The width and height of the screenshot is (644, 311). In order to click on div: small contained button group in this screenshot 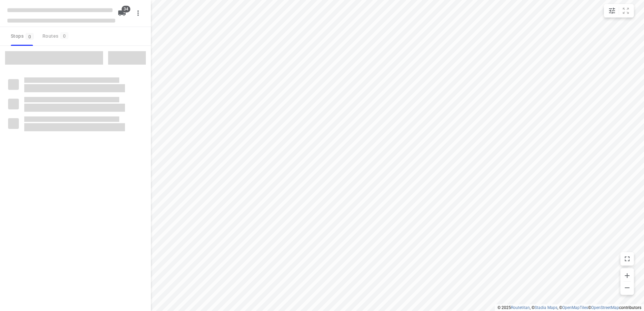, I will do `click(619, 10)`.